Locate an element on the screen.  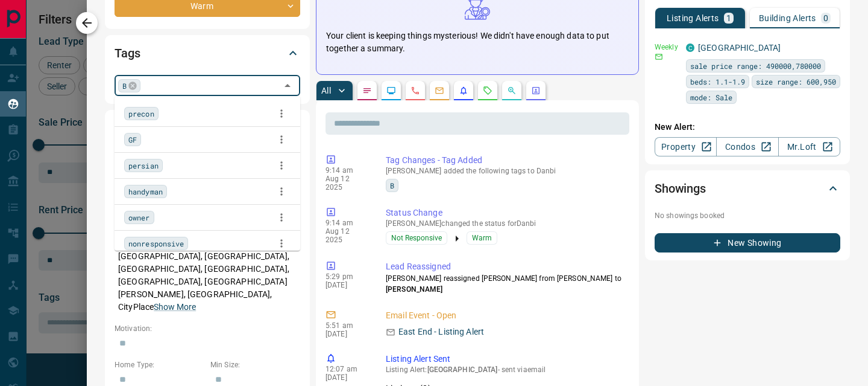
div: Tags is located at coordinates (208, 53).